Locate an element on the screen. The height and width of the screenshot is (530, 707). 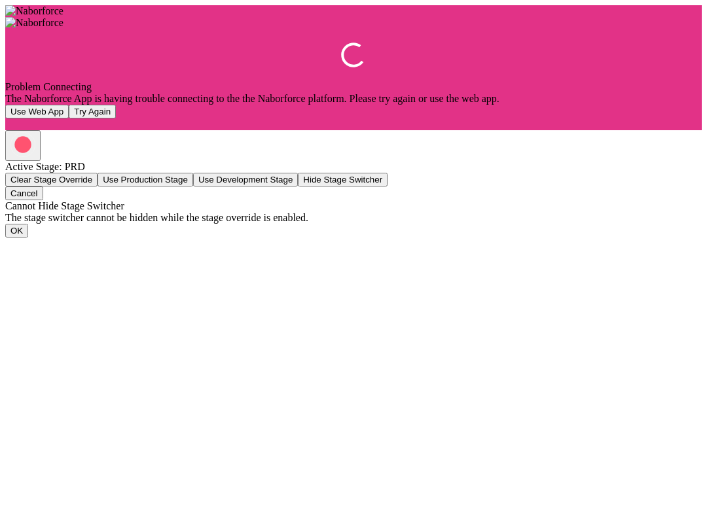
div: The stage switcher cannot be hidden while the stage override is enabled. is located at coordinates (353, 218).